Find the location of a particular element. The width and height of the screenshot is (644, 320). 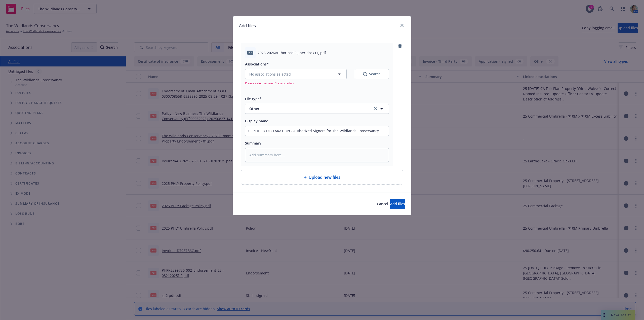

button: Otherclear selection is located at coordinates (317, 109).